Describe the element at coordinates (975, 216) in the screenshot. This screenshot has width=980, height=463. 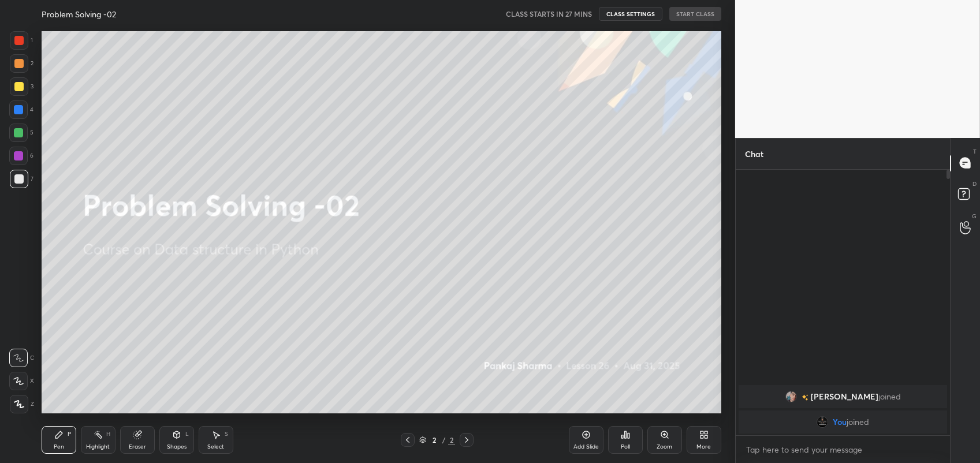
I see `p: G` at that location.